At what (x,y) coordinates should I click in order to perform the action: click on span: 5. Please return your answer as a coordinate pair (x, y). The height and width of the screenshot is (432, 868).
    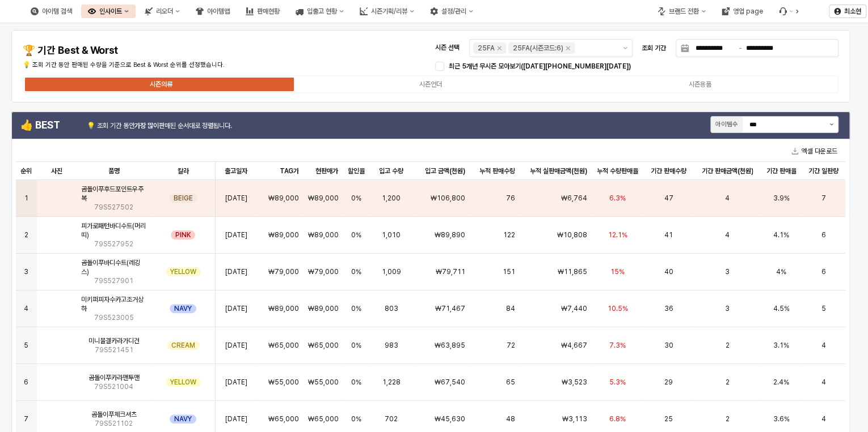
    Looking at the image, I should click on (26, 346).